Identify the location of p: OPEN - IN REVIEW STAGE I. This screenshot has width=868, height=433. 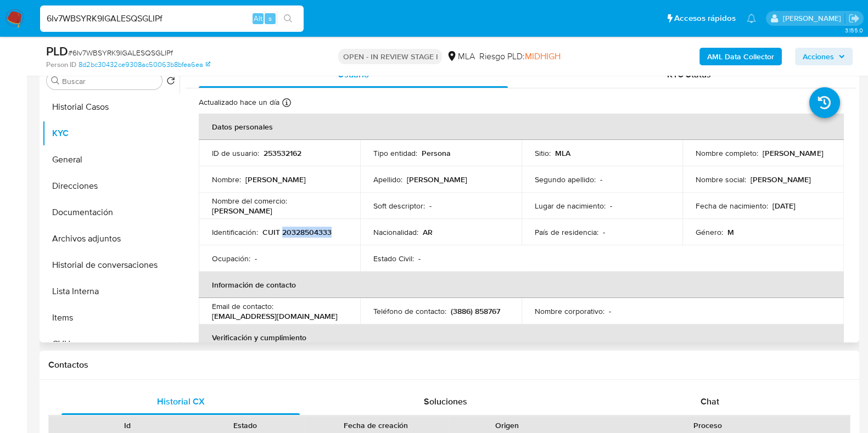
(390, 56).